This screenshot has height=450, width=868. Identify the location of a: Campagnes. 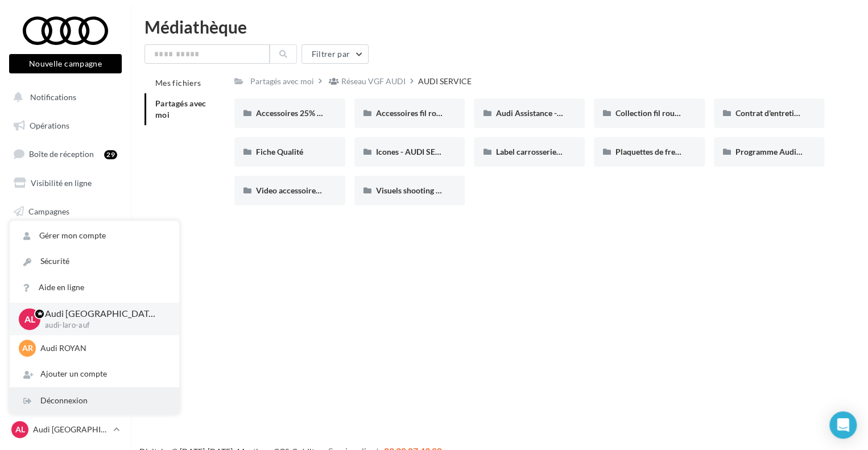
(66, 211).